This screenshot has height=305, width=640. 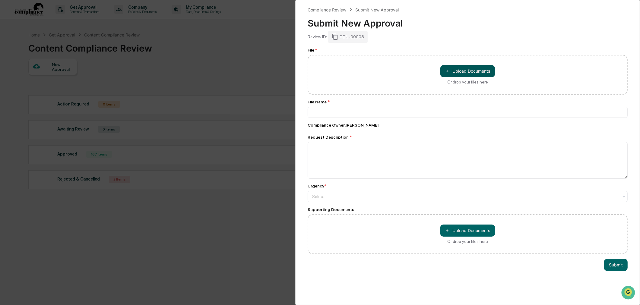 I want to click on div: Start new chat, so click(x=60, y=49).